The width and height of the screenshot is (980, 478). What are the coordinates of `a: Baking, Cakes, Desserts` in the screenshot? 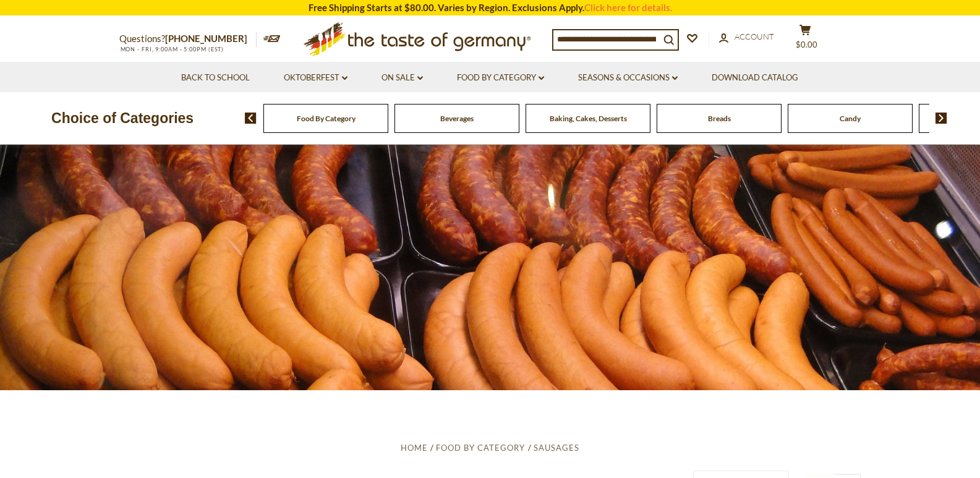 It's located at (588, 118).